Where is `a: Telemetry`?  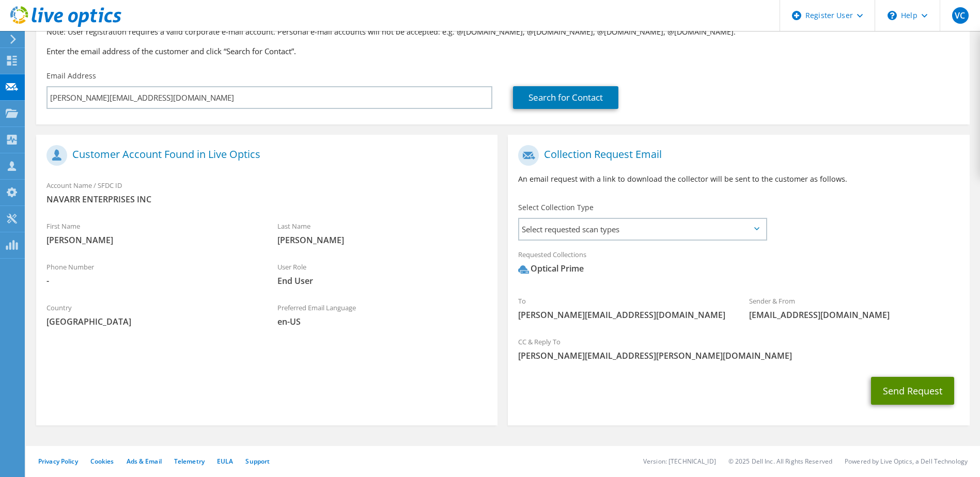 a: Telemetry is located at coordinates (189, 461).